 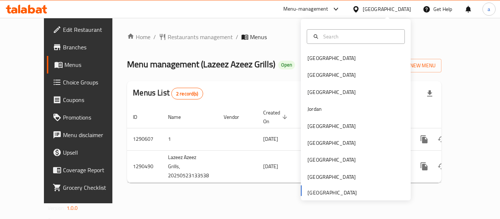 I want to click on a: Menu disclaimer, so click(x=87, y=135).